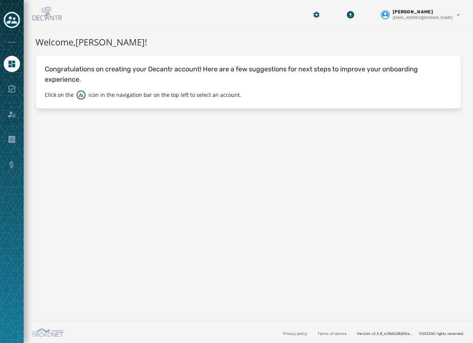 The image size is (473, 343). What do you see at coordinates (248, 74) in the screenshot?
I see `p: Congratulations on creating your Decantr account! Here are a few suggestions for next steps to im...` at bounding box center [248, 74].